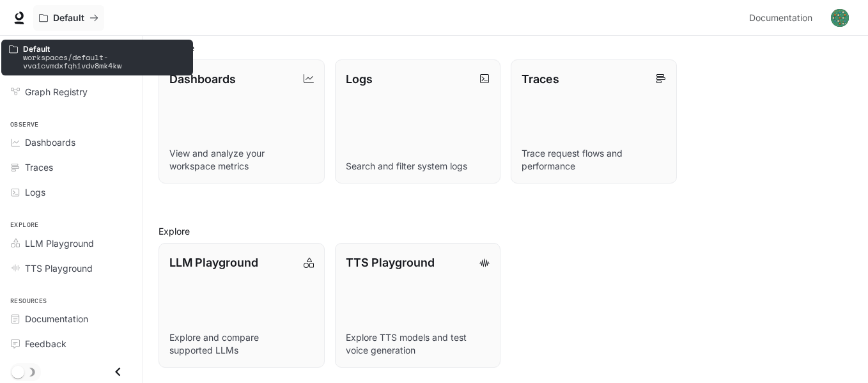  I want to click on p: View and analyze your workspace metrics, so click(241, 159).